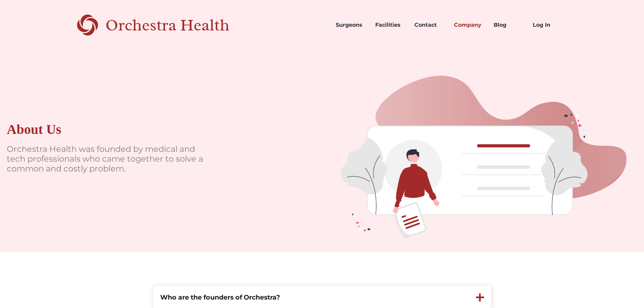 The height and width of the screenshot is (308, 644). What do you see at coordinates (165, 25) in the screenshot?
I see `a: home` at bounding box center [165, 25].